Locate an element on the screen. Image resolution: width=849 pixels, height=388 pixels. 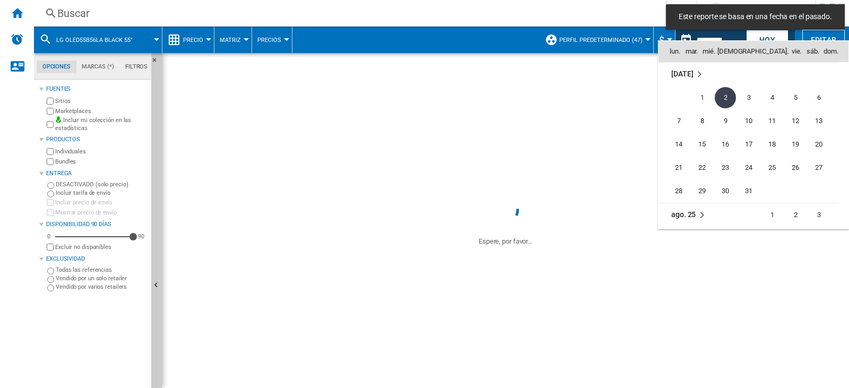
span: 4 is located at coordinates (772, 98).